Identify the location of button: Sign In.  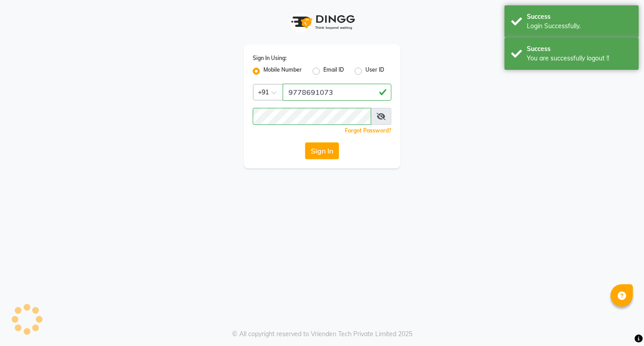
(322, 151).